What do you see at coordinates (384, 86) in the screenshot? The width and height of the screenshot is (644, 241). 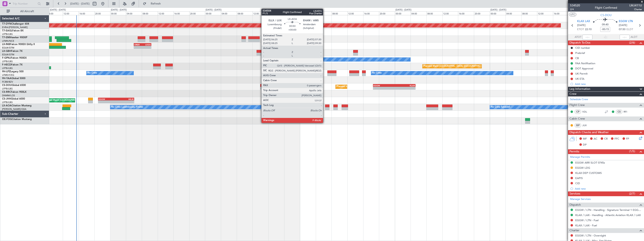 I see `div: EGGW` at bounding box center [384, 86].